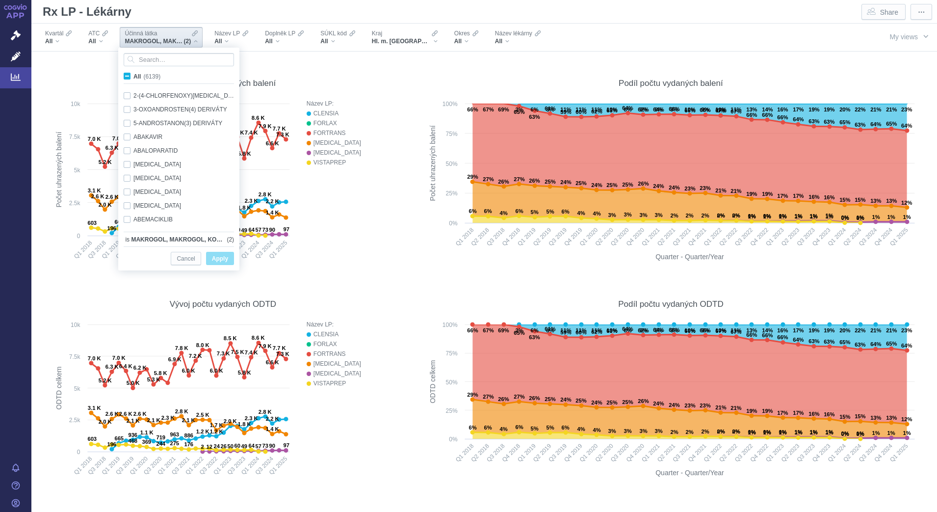 The image size is (937, 512). What do you see at coordinates (244, 230) in the screenshot?
I see `text: 49` at bounding box center [244, 230].